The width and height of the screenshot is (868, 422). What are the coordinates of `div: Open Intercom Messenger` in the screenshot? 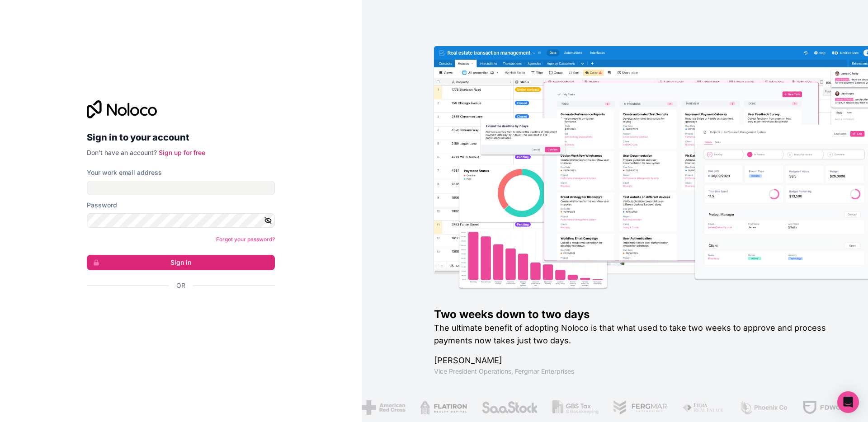 It's located at (848, 402).